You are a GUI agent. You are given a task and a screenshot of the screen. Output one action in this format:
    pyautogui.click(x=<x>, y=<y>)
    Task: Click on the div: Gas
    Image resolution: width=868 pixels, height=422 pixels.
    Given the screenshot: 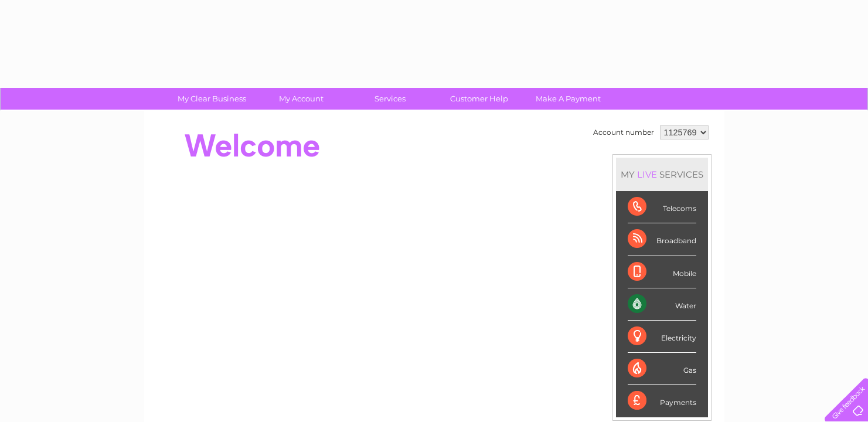 What is the action you would take?
    pyautogui.click(x=661, y=369)
    